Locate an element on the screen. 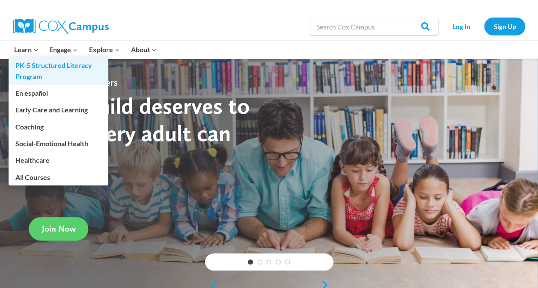  a: Join Now is located at coordinates (59, 229).